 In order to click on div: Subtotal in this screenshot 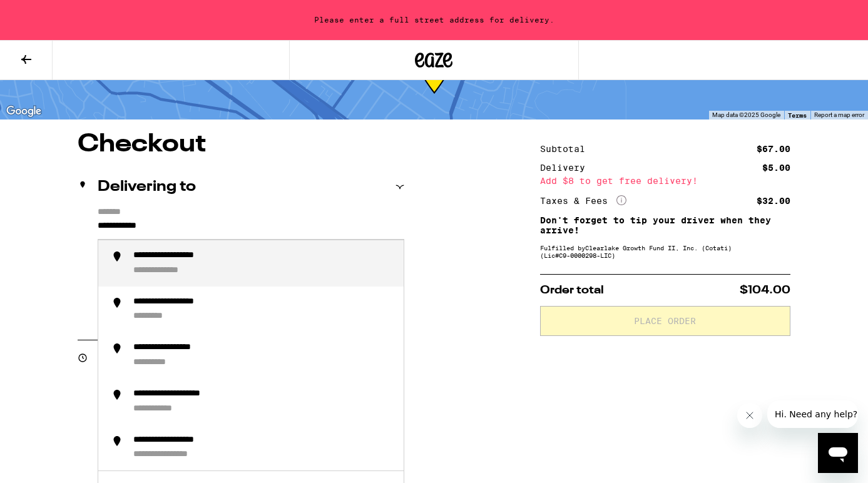, I will do `click(567, 149)`.